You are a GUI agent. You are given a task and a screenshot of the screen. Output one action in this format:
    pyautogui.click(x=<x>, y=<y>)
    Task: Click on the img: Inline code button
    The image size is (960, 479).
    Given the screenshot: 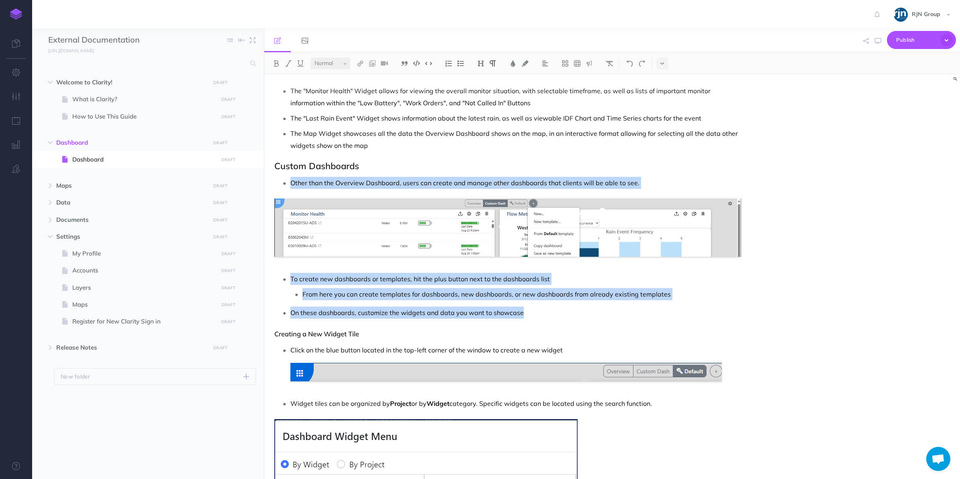 What is the action you would take?
    pyautogui.click(x=429, y=63)
    